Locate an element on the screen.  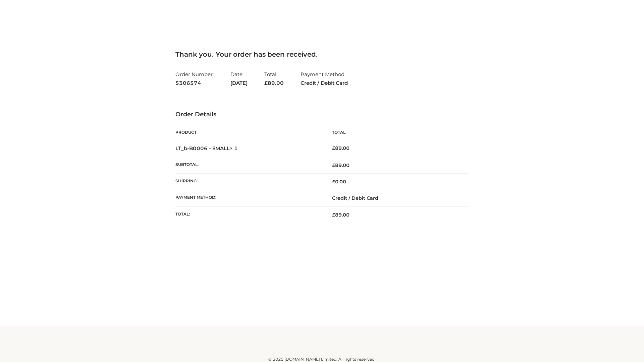
h3: Thank you. Your order has been received. is located at coordinates (322, 54).